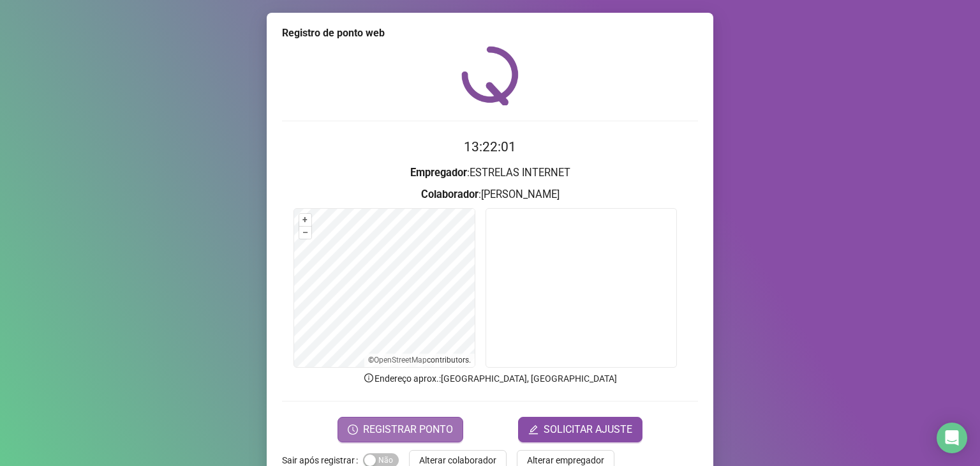 The image size is (980, 466). I want to click on span: info-circle, so click(368, 377).